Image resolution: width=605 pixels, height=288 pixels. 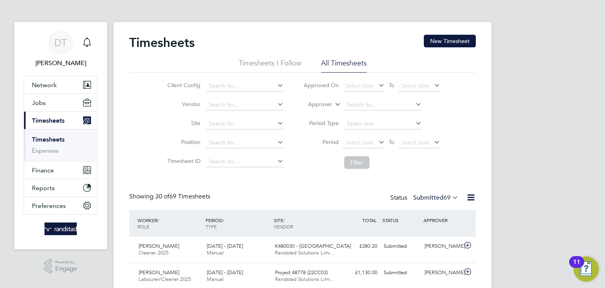 I want to click on span: DT, so click(x=61, y=43).